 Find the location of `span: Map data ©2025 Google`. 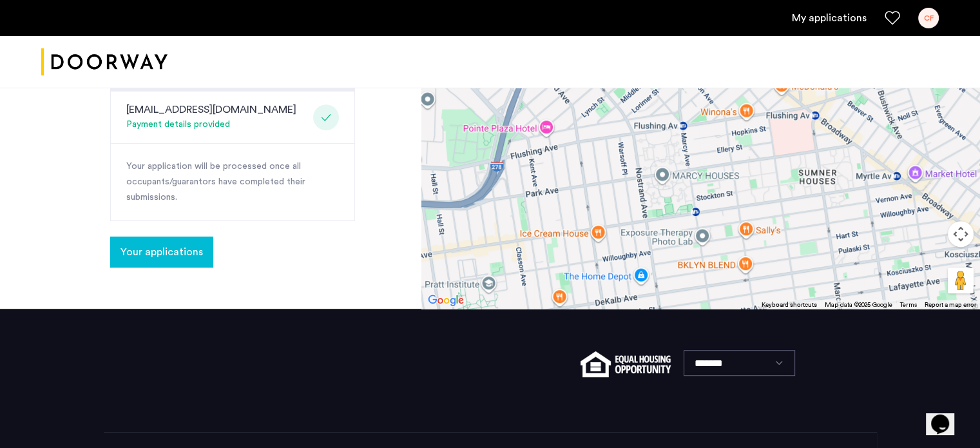

span: Map data ©2025 Google is located at coordinates (859, 305).